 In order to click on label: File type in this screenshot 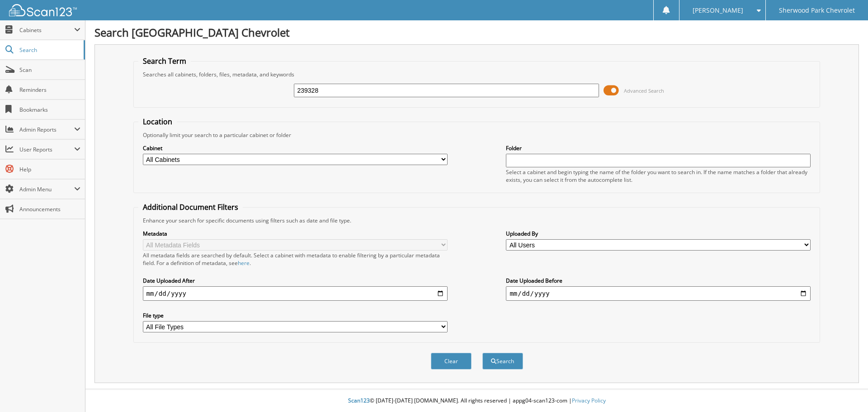, I will do `click(295, 315)`.